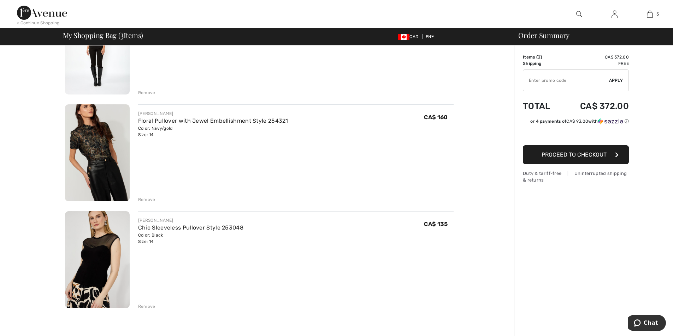 The width and height of the screenshot is (673, 336). Describe the element at coordinates (610, 121) in the screenshot. I see `img: Sezzle` at that location.